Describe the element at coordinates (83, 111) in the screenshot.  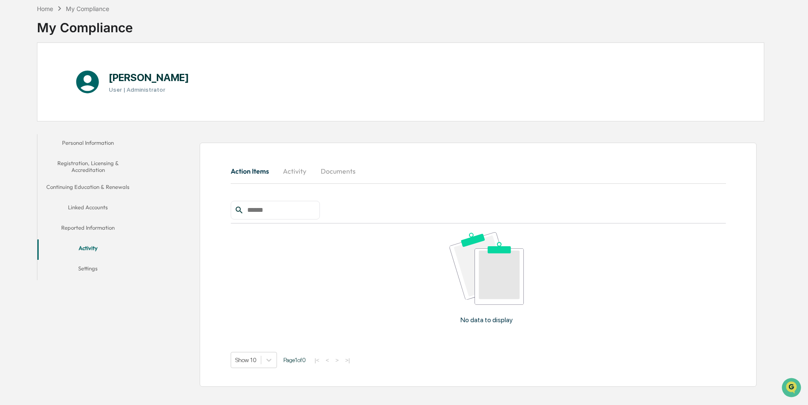
I see `a: 🗄️Attestations` at that location.